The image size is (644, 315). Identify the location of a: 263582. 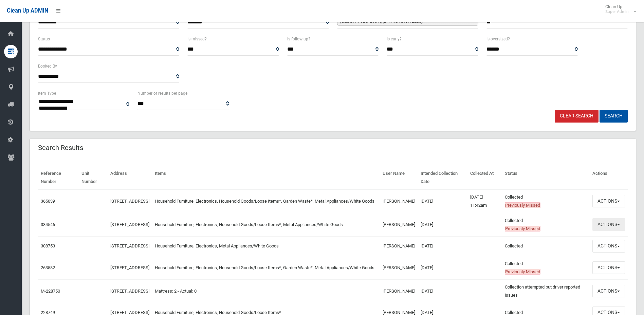
(48, 268).